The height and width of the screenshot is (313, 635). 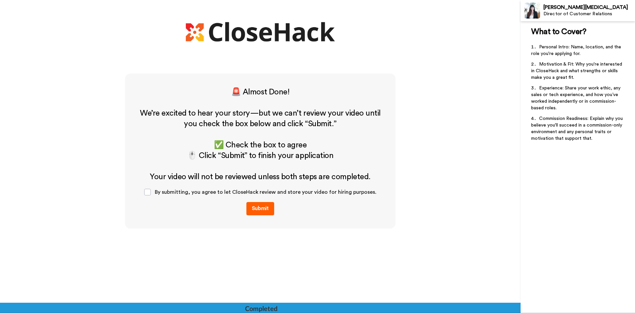 What do you see at coordinates (260, 156) in the screenshot?
I see `span: 🖱️ Click “Submit” to finish your application` at bounding box center [260, 156].